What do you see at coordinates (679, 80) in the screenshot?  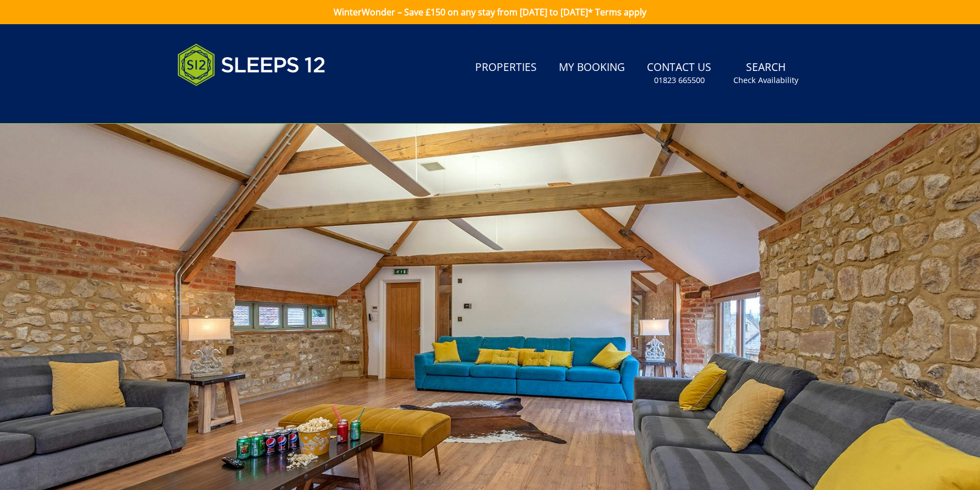 I see `small: 01823 665500` at bounding box center [679, 80].